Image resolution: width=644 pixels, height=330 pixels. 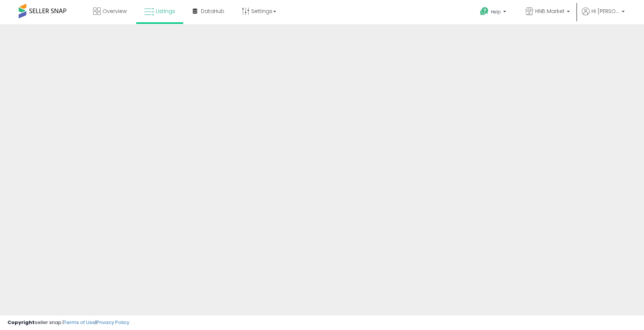 I want to click on span: Help, so click(x=496, y=12).